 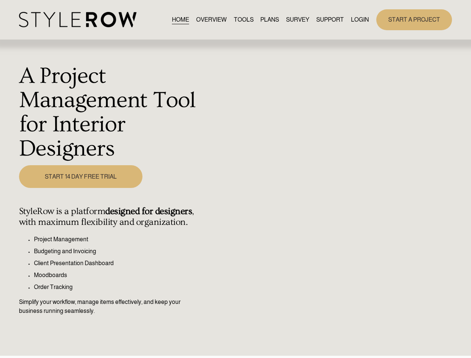 I want to click on a: HOME, so click(x=180, y=19).